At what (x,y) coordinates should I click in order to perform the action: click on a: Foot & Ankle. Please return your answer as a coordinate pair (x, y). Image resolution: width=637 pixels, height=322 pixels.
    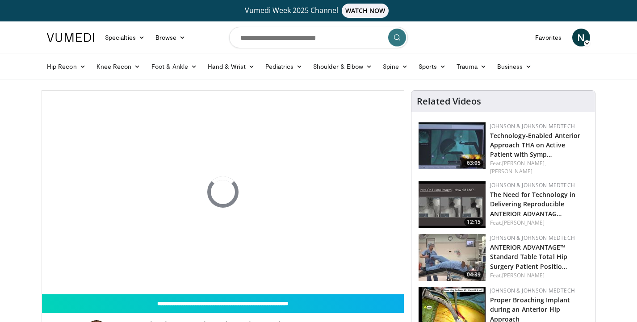
    Looking at the image, I should click on (174, 67).